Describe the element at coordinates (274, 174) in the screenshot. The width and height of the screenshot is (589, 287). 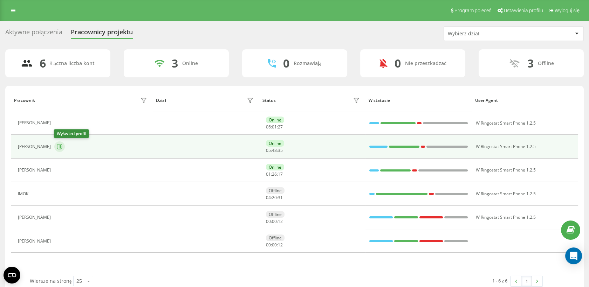
I see `span: 26` at that location.